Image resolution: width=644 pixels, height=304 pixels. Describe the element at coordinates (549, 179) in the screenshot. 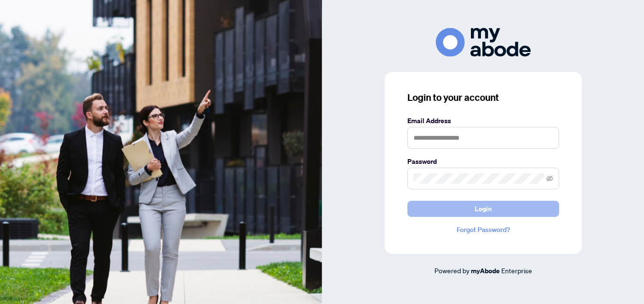

I see `span: eye-invisible` at that location.